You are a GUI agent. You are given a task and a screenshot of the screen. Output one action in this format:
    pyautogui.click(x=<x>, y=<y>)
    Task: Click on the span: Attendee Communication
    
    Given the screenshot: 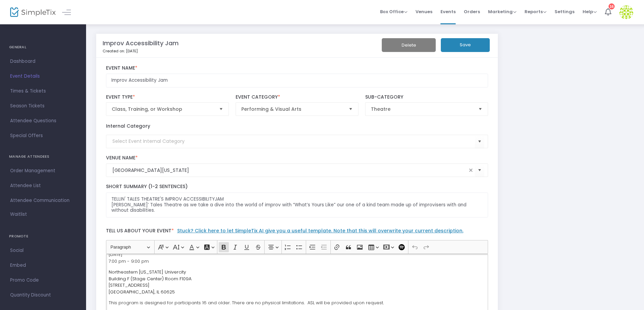 What is the action you would take?
    pyautogui.click(x=43, y=200)
    